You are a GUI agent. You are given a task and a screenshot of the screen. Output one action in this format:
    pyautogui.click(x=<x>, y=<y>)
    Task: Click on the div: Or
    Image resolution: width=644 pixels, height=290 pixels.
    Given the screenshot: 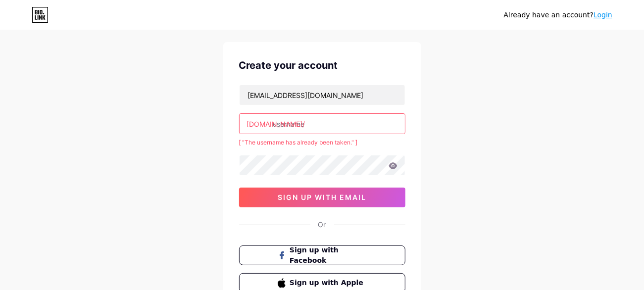 What is the action you would take?
    pyautogui.click(x=322, y=224)
    